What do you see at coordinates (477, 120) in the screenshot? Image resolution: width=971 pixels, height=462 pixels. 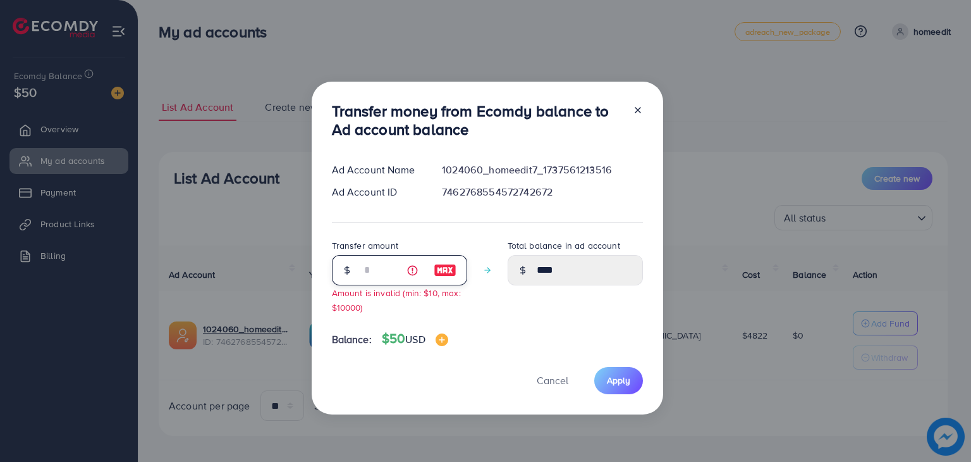 I see `h3: Transfer money from Ecomdy balance to Ad account balance` at bounding box center [477, 120].